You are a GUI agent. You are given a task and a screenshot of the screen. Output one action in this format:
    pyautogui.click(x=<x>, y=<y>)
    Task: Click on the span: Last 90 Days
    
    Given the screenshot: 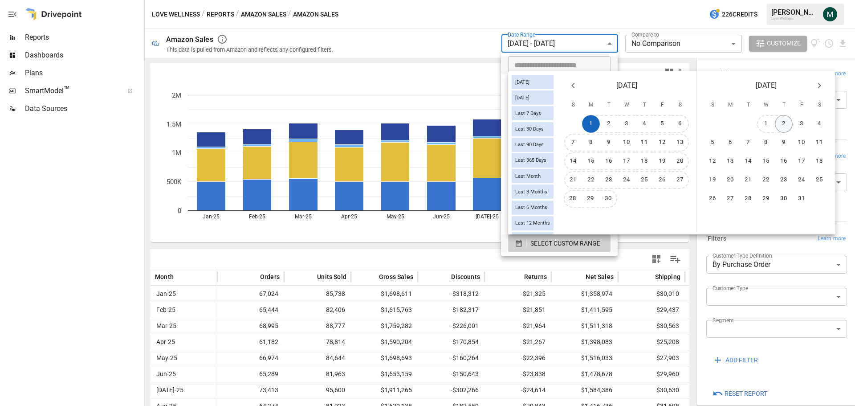 What is the action you would take?
    pyautogui.click(x=530, y=144)
    